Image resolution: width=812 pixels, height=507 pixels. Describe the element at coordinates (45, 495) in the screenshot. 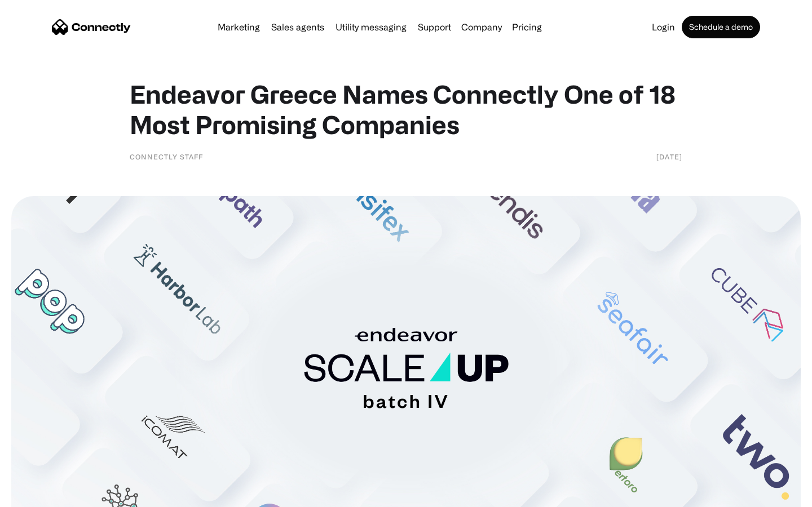

I see `ul: Language list` at that location.